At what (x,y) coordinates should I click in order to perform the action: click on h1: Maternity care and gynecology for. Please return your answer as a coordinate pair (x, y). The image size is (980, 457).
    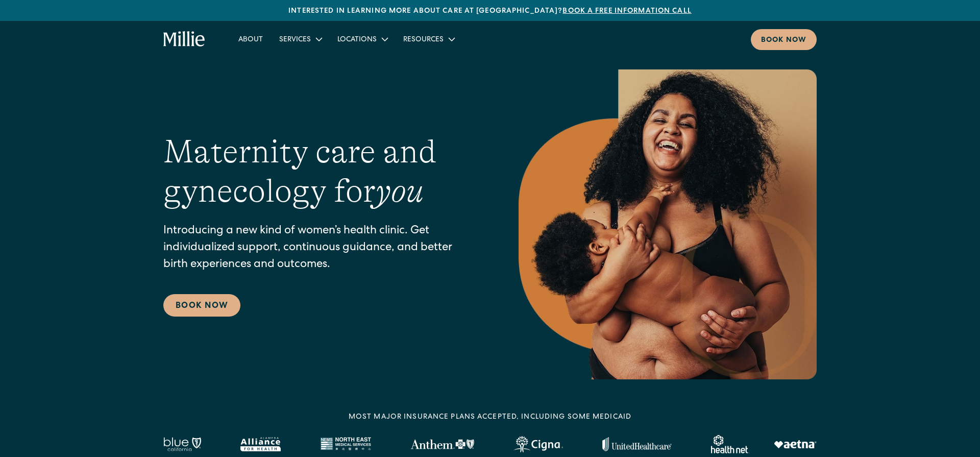
    Looking at the image, I should click on (320, 172).